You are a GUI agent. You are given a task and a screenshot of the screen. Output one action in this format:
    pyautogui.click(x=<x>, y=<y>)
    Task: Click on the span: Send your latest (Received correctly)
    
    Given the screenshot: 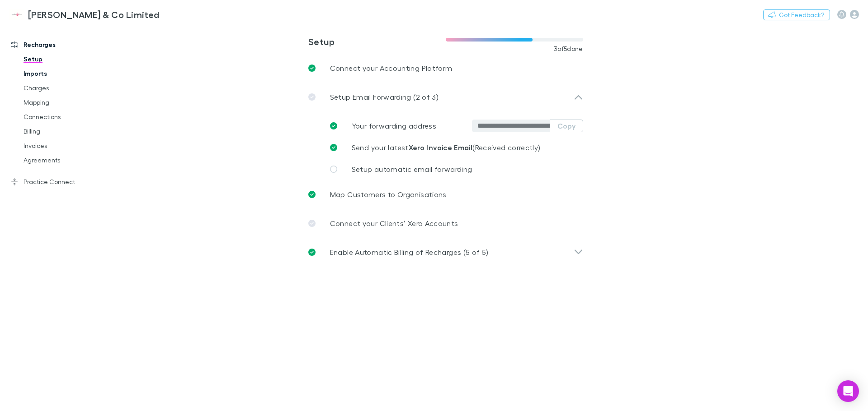 What is the action you would take?
    pyautogui.click(x=446, y=147)
    